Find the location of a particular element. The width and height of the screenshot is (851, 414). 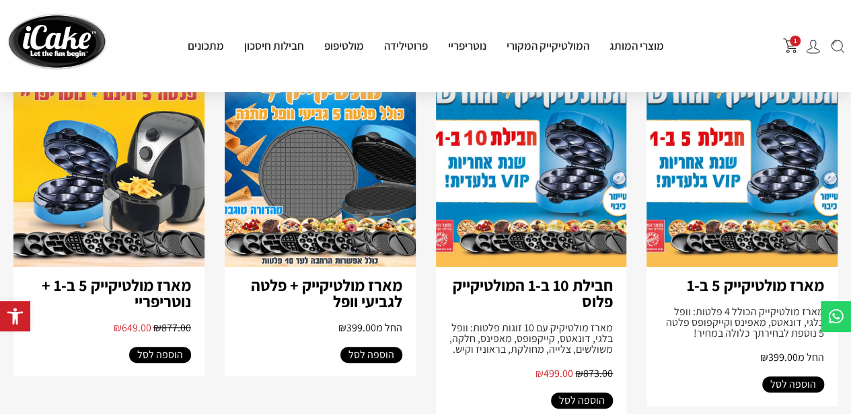

div: מארז מולטיקייק הכולל 4 פלטות: וופל בלגי, דונאטס, מאפינס וקייקפופס פלטה 5 נוספת לבחירתך כלולה במחיר! is located at coordinates (742, 323).